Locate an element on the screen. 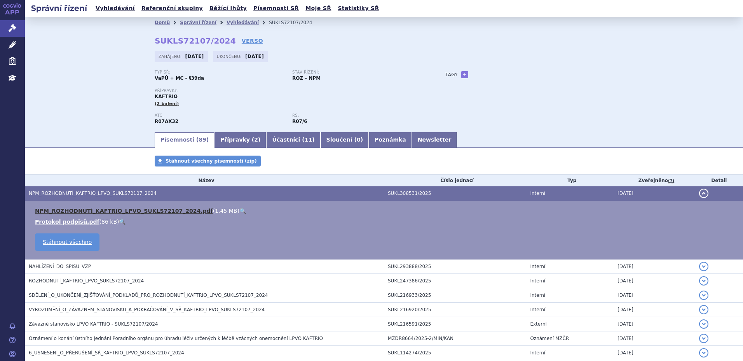 This screenshot has width=743, height=361. span: Zahájeno: is located at coordinates (171, 56).